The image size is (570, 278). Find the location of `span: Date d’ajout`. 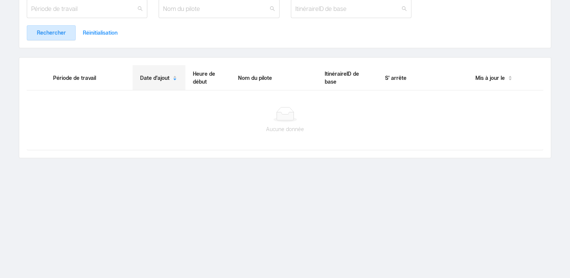

span: Date d’ajout is located at coordinates (155, 78).